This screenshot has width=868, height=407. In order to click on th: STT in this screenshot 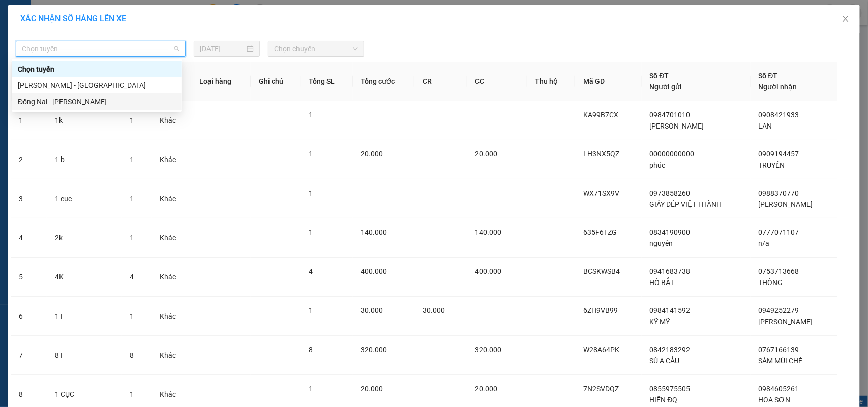, I will do `click(29, 81)`.